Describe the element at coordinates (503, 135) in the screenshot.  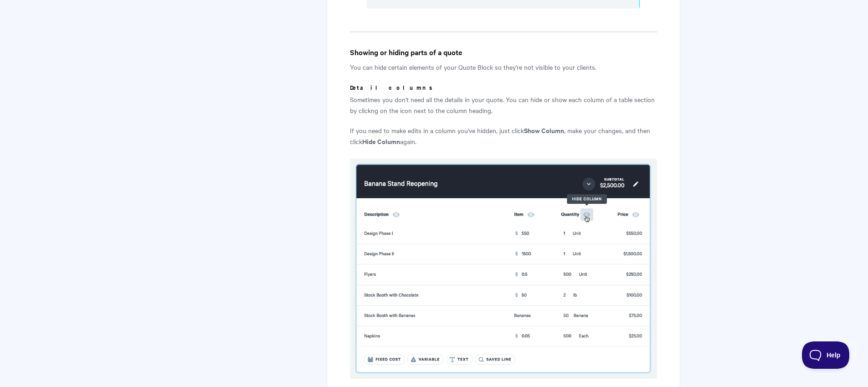
I see `p: If you need to make edits in a column you've hidden, just click , make your changes, and then cli...` at that location.